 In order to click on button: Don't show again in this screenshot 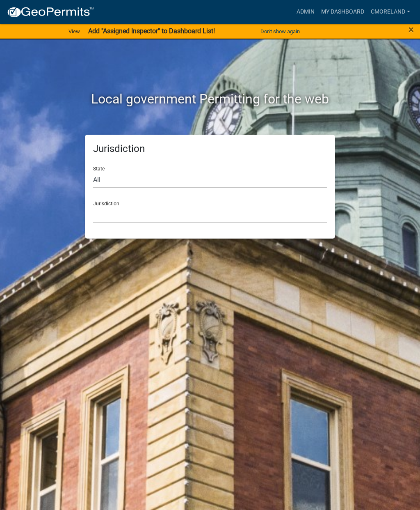, I will do `click(281, 31)`.